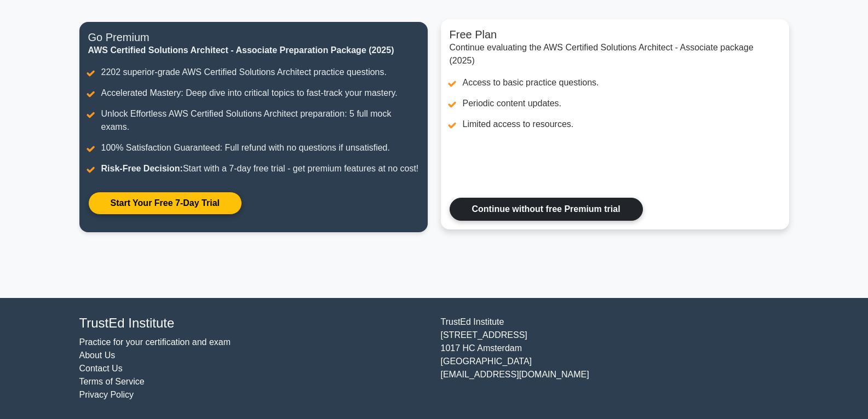 The height and width of the screenshot is (419, 868). What do you see at coordinates (155, 341) in the screenshot?
I see `a: Practice for your certification and exam` at bounding box center [155, 341].